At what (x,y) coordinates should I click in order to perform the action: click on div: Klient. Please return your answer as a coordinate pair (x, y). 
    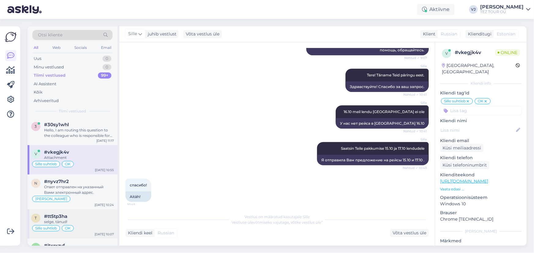
    Looking at the image, I should click on (428, 34).